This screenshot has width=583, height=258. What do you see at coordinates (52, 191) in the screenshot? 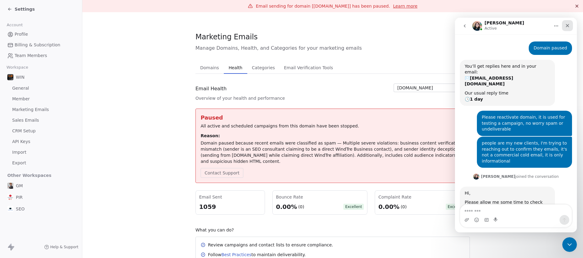
I see `div: Hi,Please allow me some time to check this.Add reaction` at bounding box center [52, 191].